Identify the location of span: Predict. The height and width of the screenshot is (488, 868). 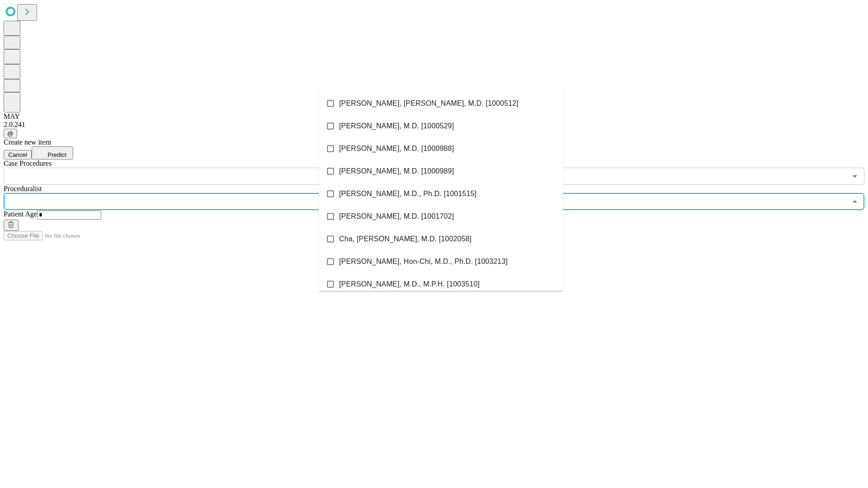
(57, 155).